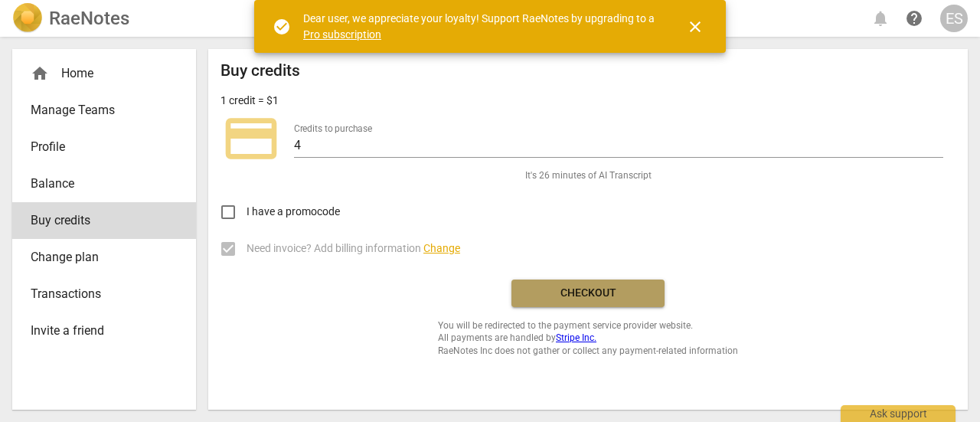 Image resolution: width=980 pixels, height=422 pixels. What do you see at coordinates (954, 18) in the screenshot?
I see `button: ES` at bounding box center [954, 18].